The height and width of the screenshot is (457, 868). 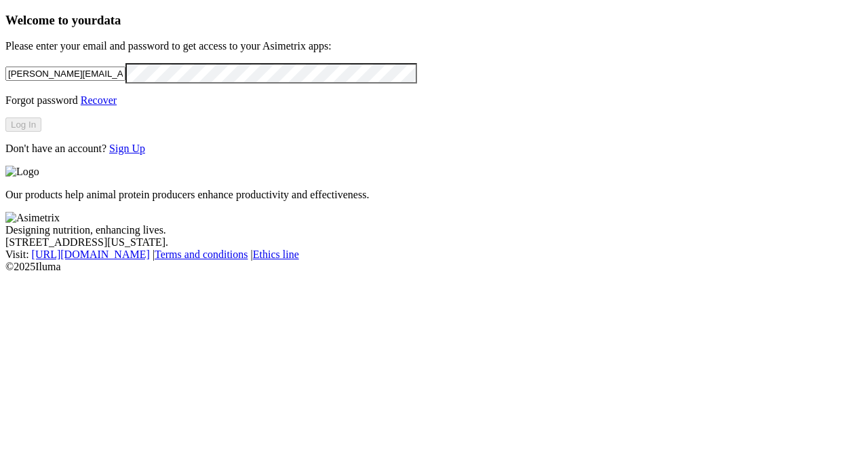 I want to click on span: data, so click(x=109, y=19).